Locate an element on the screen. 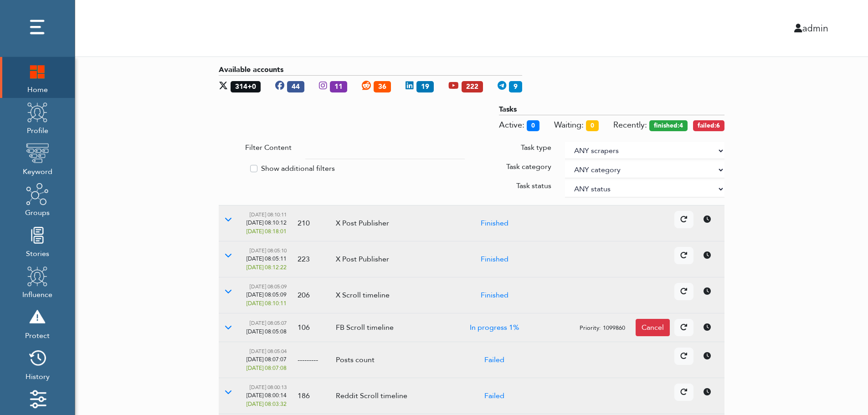  span: Tasks failed in last 30 minutes is located at coordinates (709, 126).